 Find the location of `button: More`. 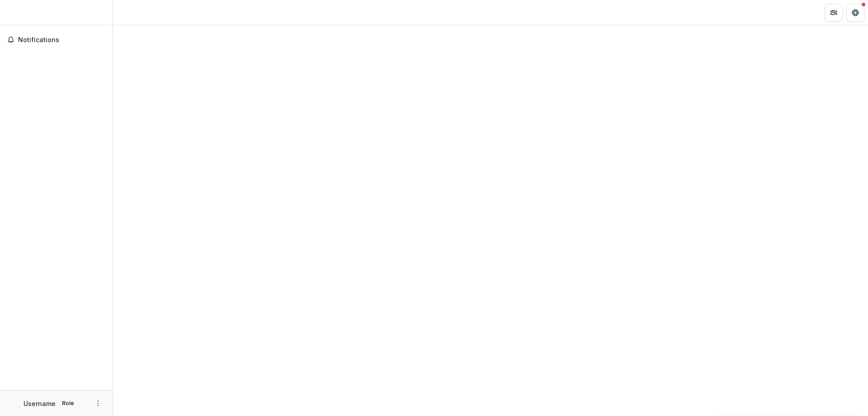

button: More is located at coordinates (98, 403).